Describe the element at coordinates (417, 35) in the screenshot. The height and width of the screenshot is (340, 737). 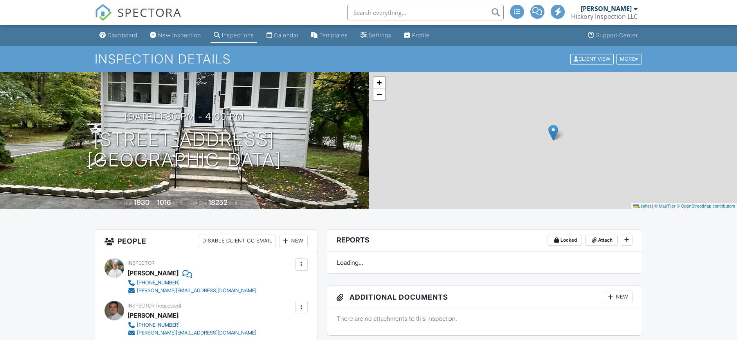
I see `a: Profile` at that location.